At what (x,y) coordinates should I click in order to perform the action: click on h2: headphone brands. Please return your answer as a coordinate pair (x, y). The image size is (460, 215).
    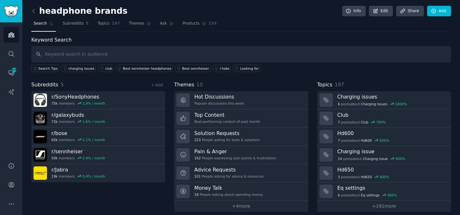
    Looking at the image, I should click on (79, 11).